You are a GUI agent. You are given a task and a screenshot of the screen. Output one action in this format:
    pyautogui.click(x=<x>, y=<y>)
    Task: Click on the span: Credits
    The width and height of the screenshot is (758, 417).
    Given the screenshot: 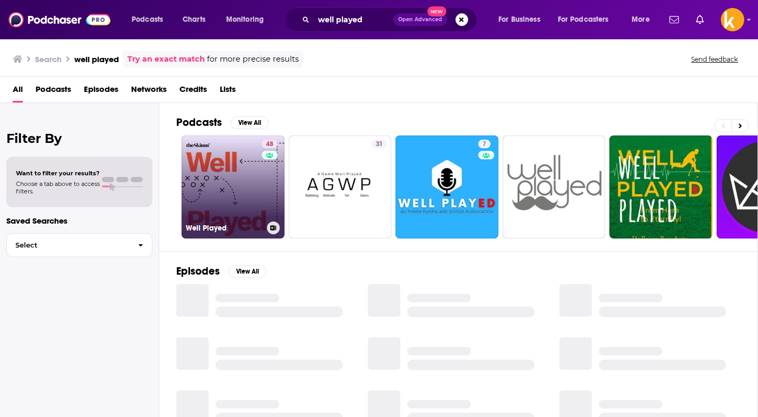 What is the action you would take?
    pyautogui.click(x=193, y=91)
    